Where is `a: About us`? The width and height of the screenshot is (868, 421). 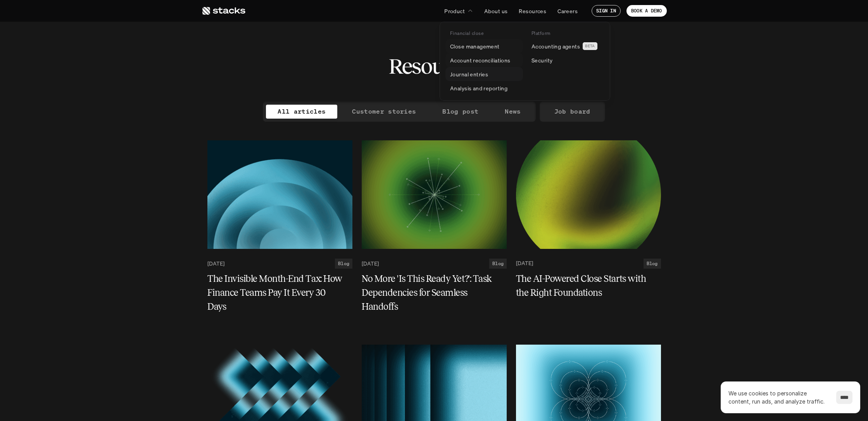
a: About us is located at coordinates (496, 11).